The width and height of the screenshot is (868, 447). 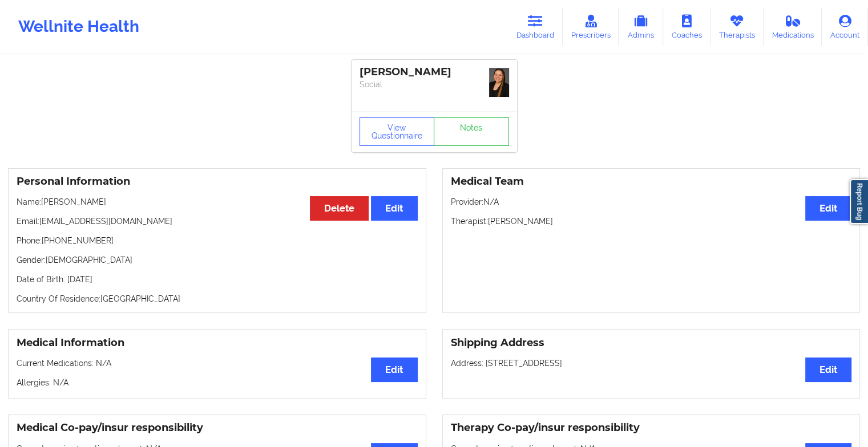 What do you see at coordinates (217, 363) in the screenshot?
I see `p: Current Medications: N/A` at bounding box center [217, 363].